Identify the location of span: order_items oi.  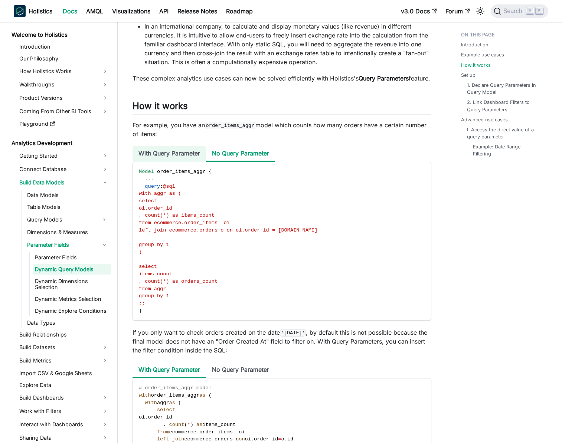
(222, 432).